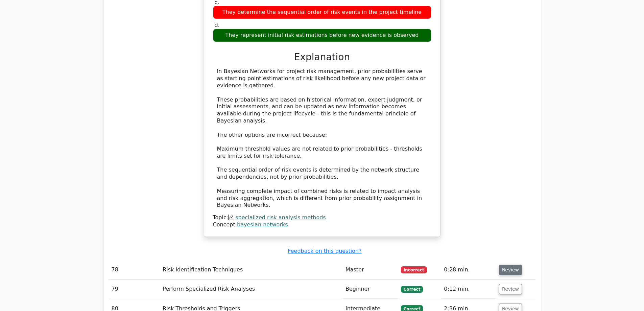 The height and width of the screenshot is (311, 644). What do you see at coordinates (251, 270) in the screenshot?
I see `td: Risk Identification Techniques` at bounding box center [251, 270].